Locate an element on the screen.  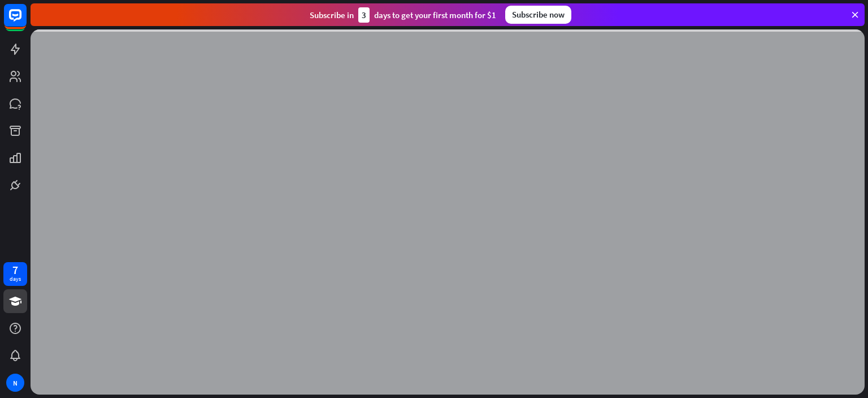
div: 7 is located at coordinates (15, 270).